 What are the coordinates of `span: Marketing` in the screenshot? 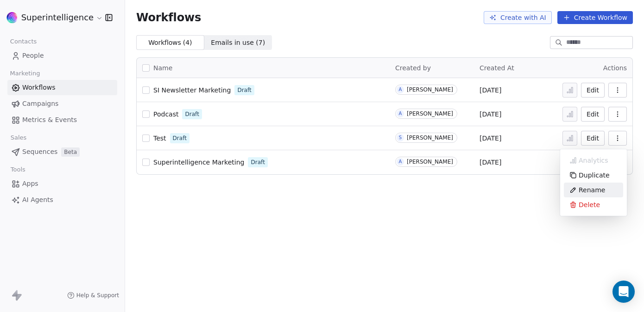 It's located at (25, 74).